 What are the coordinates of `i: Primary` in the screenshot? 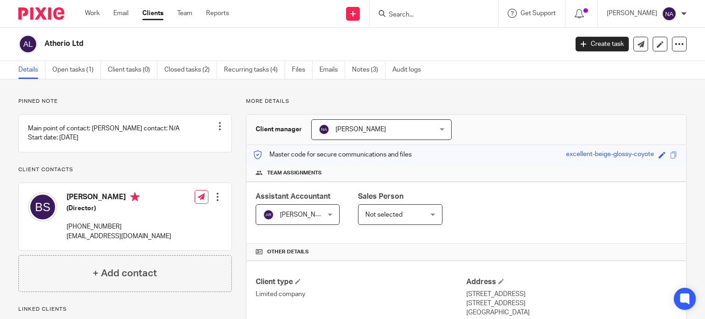 It's located at (135, 197).